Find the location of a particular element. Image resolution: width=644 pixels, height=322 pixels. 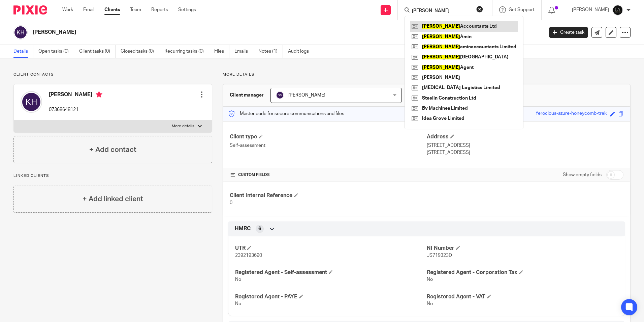

img: Lockhart+Amin+-+1024x1024+-+light+on+dark.jpg is located at coordinates (618, 10).